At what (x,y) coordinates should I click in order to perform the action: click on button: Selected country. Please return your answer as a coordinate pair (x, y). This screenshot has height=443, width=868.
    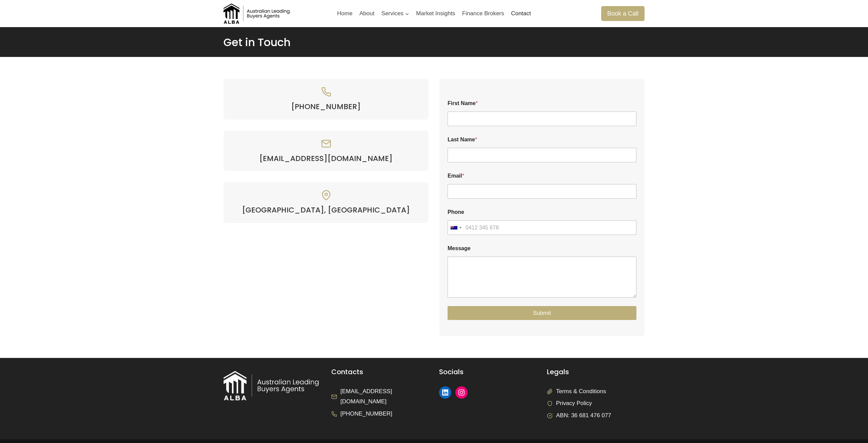
    Looking at the image, I should click on (456, 228).